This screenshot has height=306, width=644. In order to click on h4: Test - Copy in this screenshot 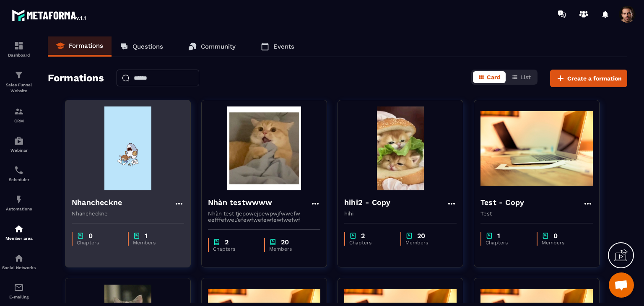, I will do `click(502, 202)`.